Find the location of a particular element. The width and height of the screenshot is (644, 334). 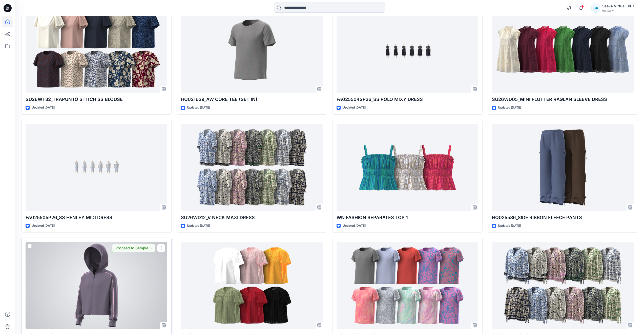

a: SU26WD12_V NECK MAXI DRESS is located at coordinates (252, 167).